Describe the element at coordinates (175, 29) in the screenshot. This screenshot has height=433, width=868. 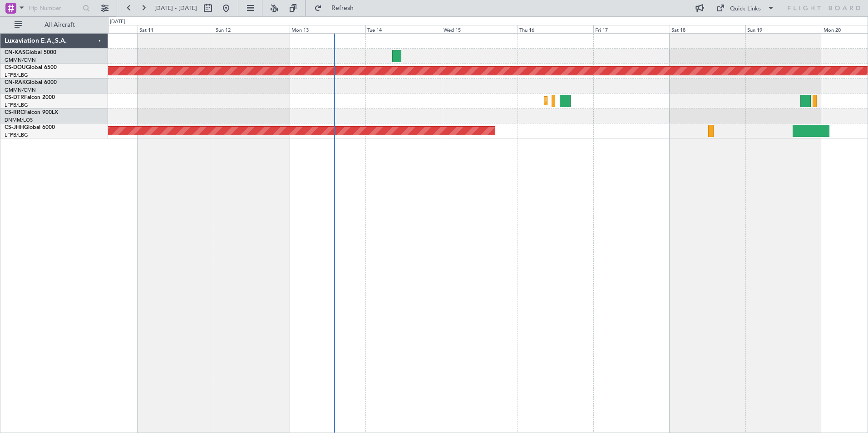
I see `div: Sat 11` at that location.